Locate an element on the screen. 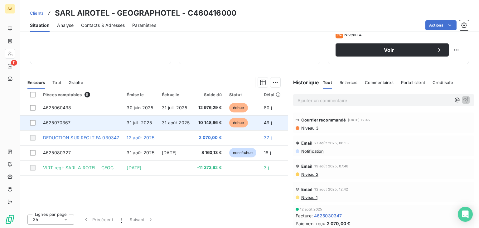  span: -11 373,92 € is located at coordinates (209, 168).